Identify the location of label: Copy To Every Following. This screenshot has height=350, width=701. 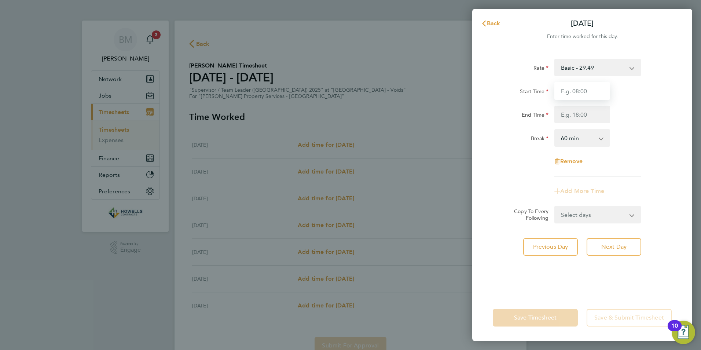
(529, 215).